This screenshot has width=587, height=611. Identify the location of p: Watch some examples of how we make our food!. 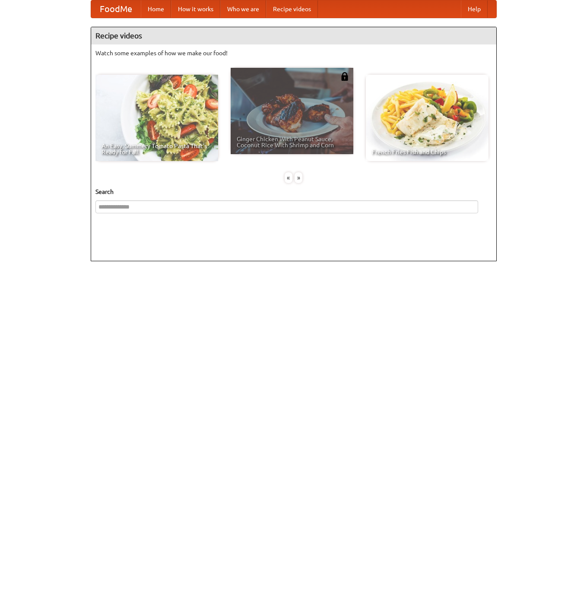
(294, 53).